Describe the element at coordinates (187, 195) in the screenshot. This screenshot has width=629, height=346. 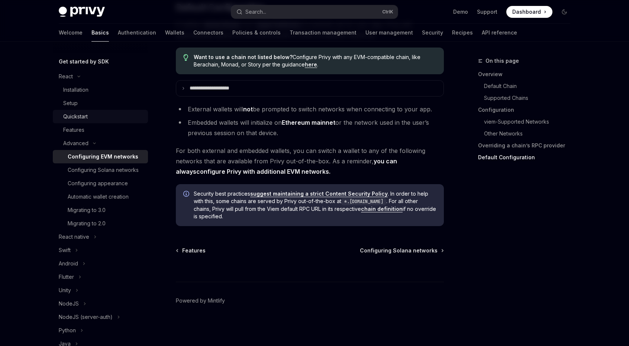
I see `svg: Info` at that location.